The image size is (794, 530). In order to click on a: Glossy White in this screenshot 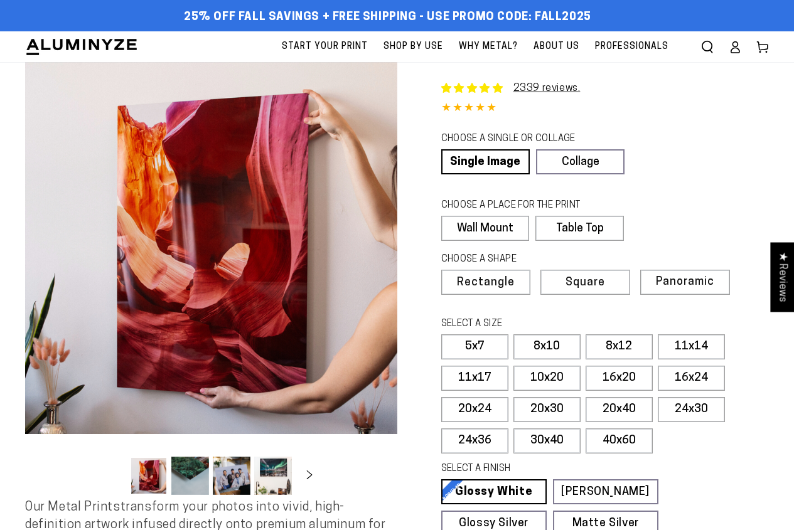, I will do `click(494, 492)`.